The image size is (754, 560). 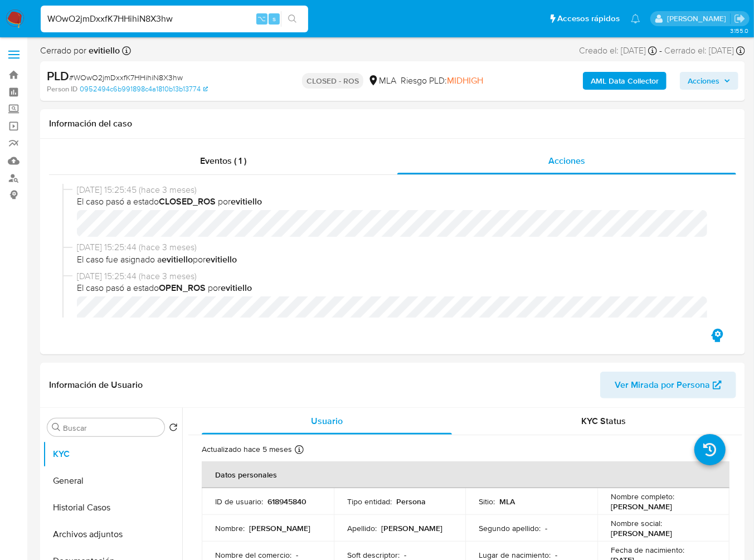 I want to click on input: Buscar usuario o caso..., so click(x=174, y=19).